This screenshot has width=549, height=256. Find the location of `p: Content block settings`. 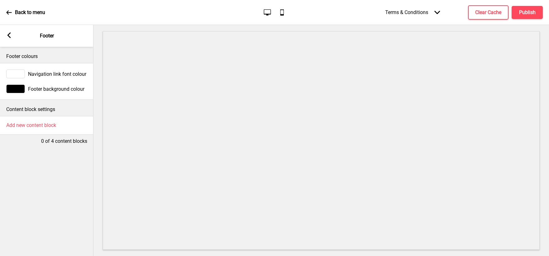

p: Content block settings is located at coordinates (47, 109).